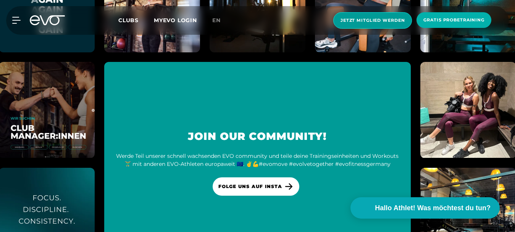 This screenshot has height=232, width=515. Describe the element at coordinates (256, 186) in the screenshot. I see `a: Folge uns auf Insta` at that location.